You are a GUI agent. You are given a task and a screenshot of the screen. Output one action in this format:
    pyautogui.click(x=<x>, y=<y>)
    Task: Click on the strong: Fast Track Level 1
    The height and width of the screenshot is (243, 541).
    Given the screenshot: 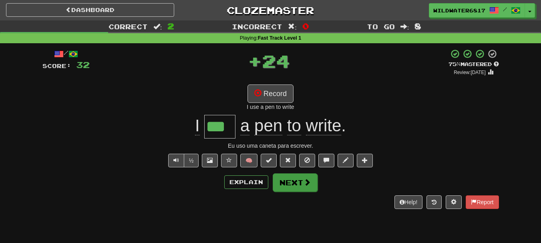 What is the action you would take?
    pyautogui.click(x=280, y=38)
    